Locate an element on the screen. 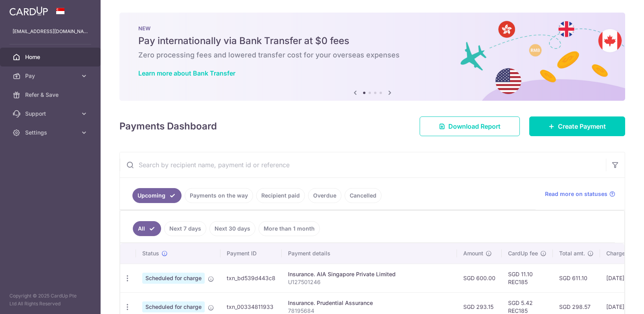  a: Read more on statuses is located at coordinates (580, 194).